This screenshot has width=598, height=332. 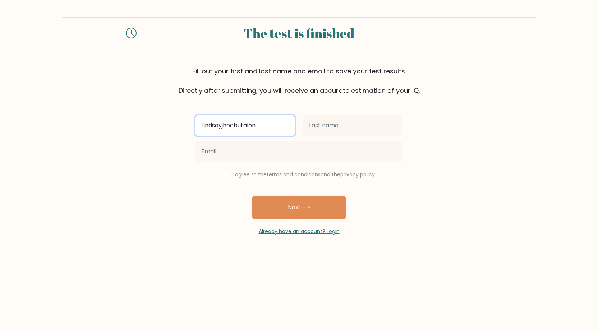 What do you see at coordinates (245, 125) in the screenshot?
I see `input: First name` at bounding box center [245, 125].